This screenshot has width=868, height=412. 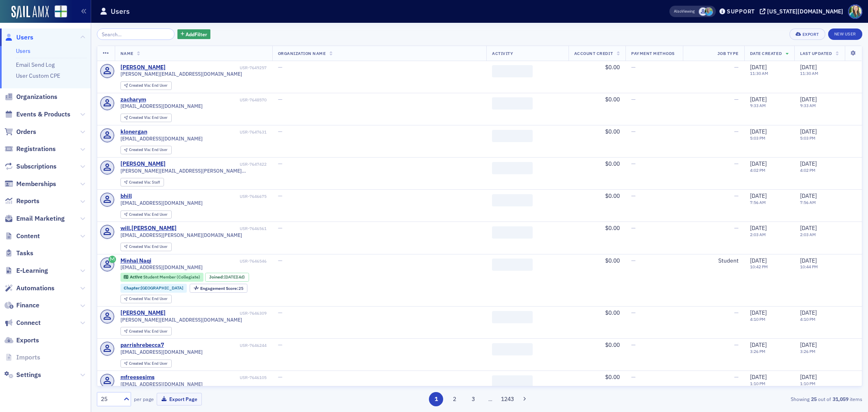 I want to click on a: Organizations, so click(x=31, y=97).